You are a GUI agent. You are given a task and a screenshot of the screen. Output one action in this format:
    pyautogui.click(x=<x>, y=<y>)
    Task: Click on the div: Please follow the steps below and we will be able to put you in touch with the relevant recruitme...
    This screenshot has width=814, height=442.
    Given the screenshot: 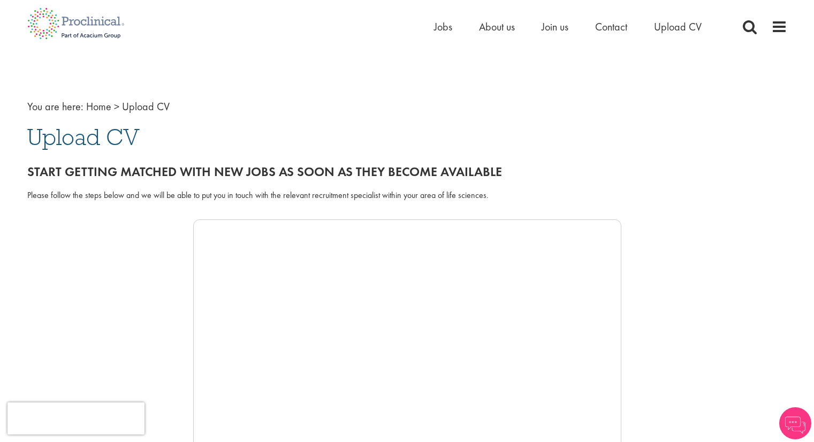 What is the action you would take?
    pyautogui.click(x=407, y=195)
    